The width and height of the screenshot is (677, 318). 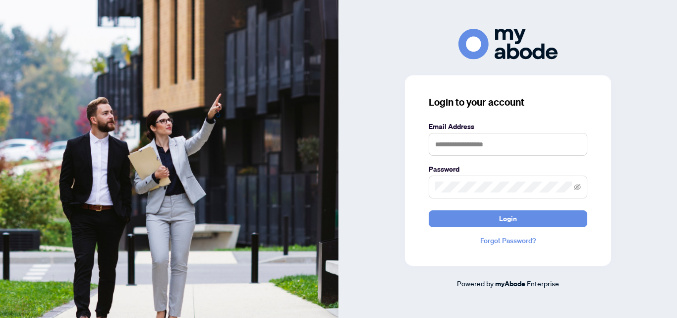 I want to click on span: Login, so click(x=508, y=219).